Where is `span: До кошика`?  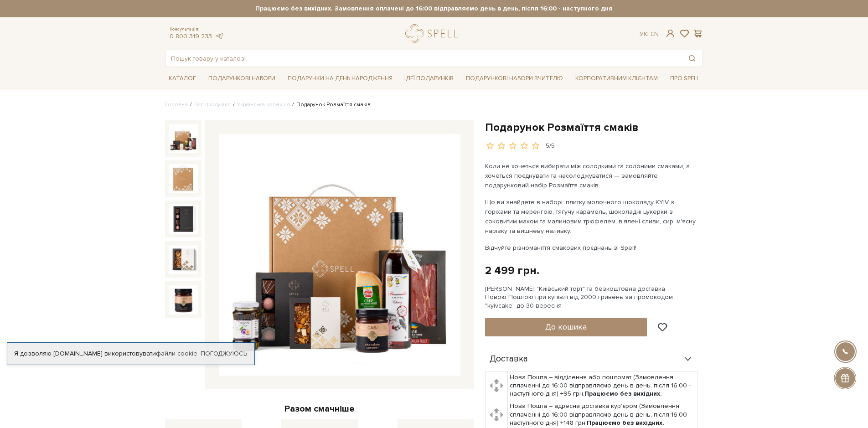 span: До кошика is located at coordinates (565, 327).